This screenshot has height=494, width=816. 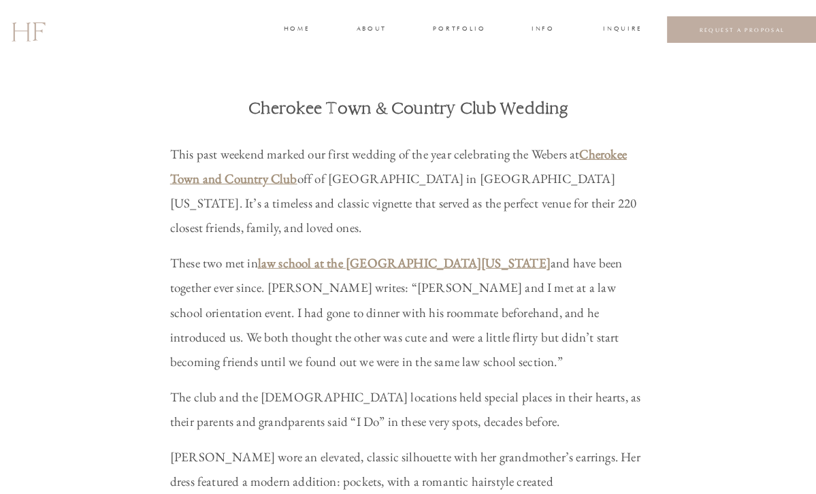 What do you see at coordinates (407, 108) in the screenshot?
I see `h1: Cherokee Town & Country Club Wedding` at bounding box center [407, 108].